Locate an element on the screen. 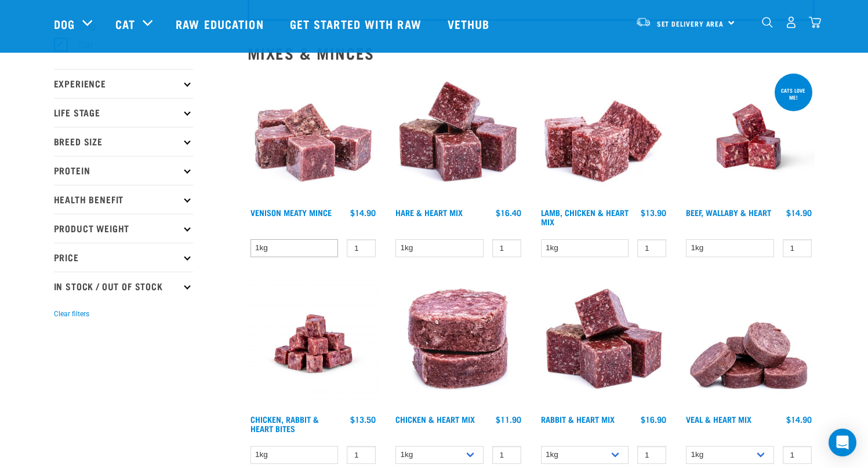 This screenshot has height=468, width=868. img: user.png is located at coordinates (790, 22).